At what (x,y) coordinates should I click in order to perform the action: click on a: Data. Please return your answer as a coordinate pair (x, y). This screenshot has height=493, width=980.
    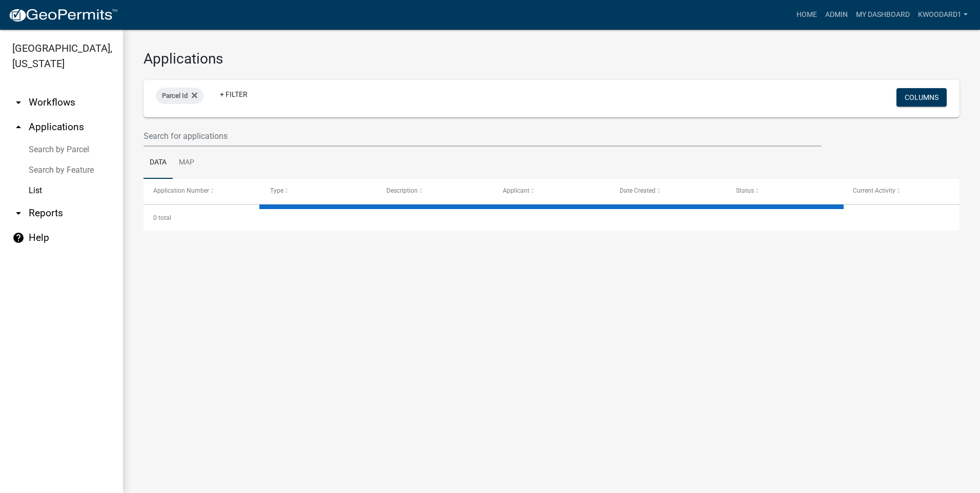
    Looking at the image, I should click on (158, 163).